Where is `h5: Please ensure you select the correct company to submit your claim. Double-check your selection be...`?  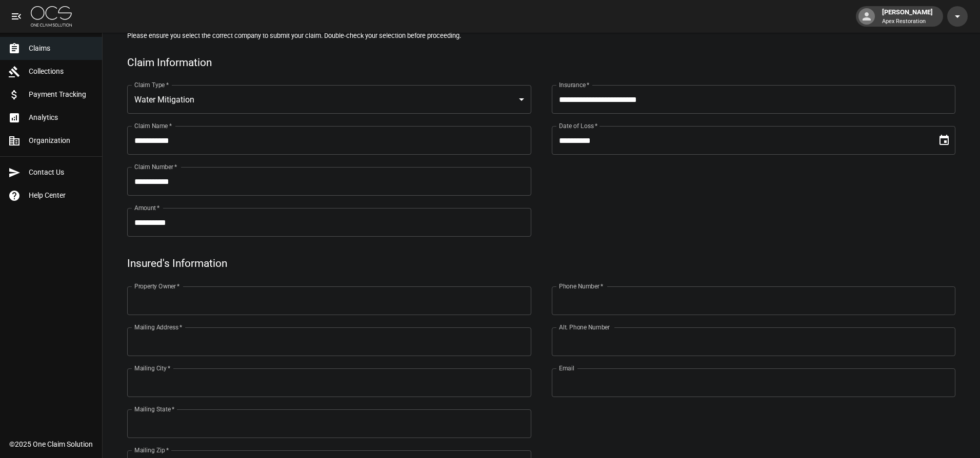
h5: Please ensure you select the correct company to submit your claim. Double-check your selection be... is located at coordinates (541, 35).